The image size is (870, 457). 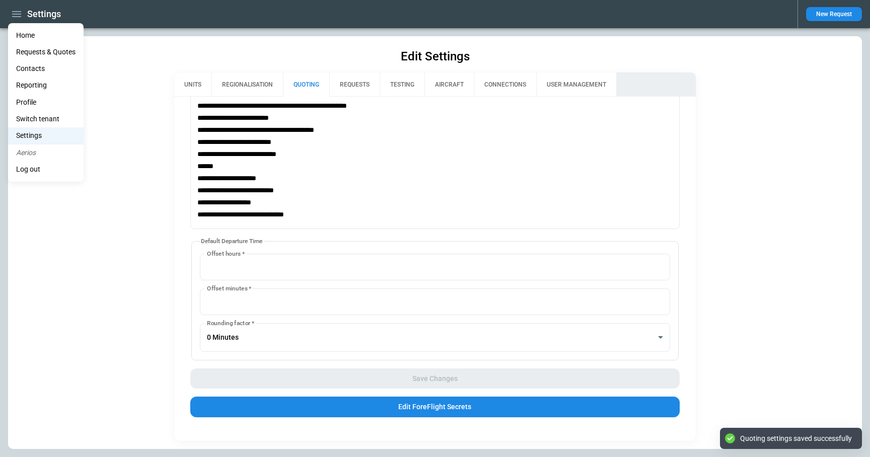 I want to click on li: Log out, so click(x=46, y=169).